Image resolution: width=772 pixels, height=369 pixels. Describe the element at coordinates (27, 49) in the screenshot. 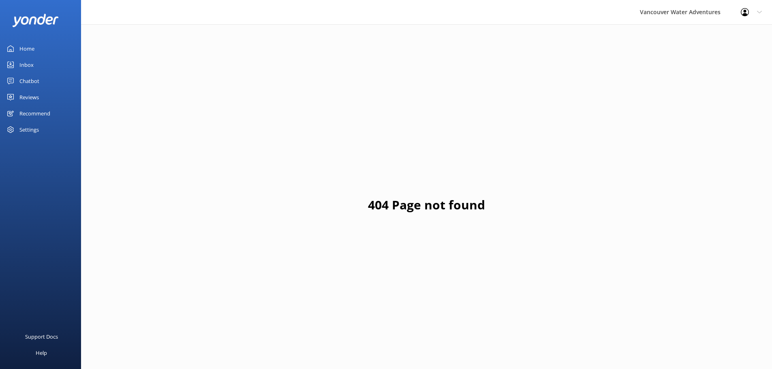

I see `div: Home` at that location.